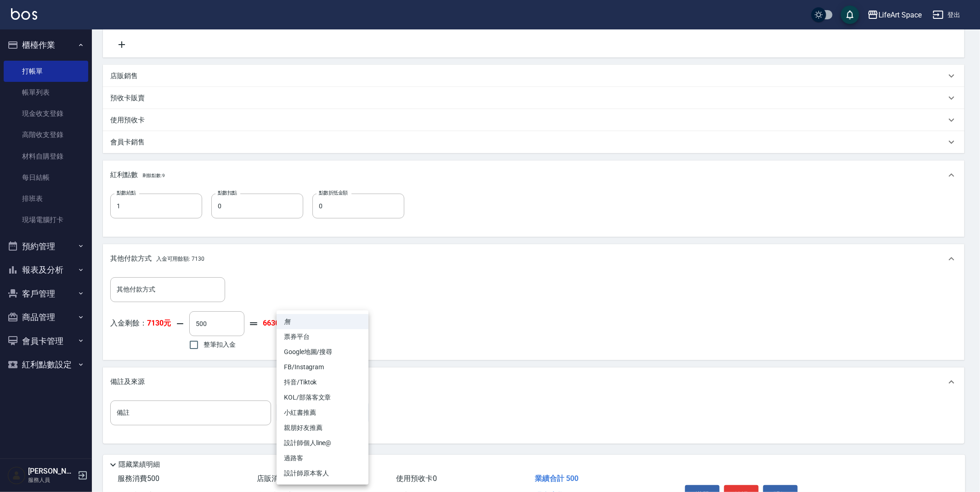  What do you see at coordinates (323, 443) in the screenshot?
I see `li: 設計師個人line@` at bounding box center [323, 443].